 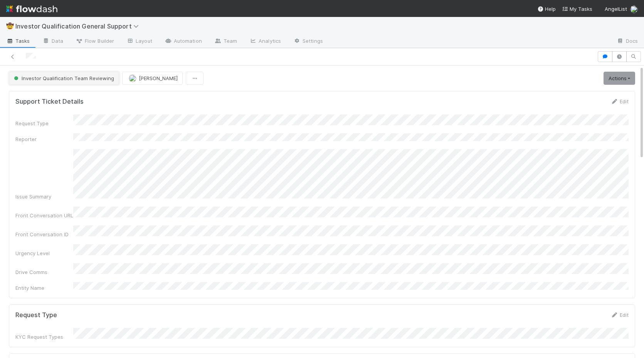 I want to click on div: Request Type, so click(x=44, y=123).